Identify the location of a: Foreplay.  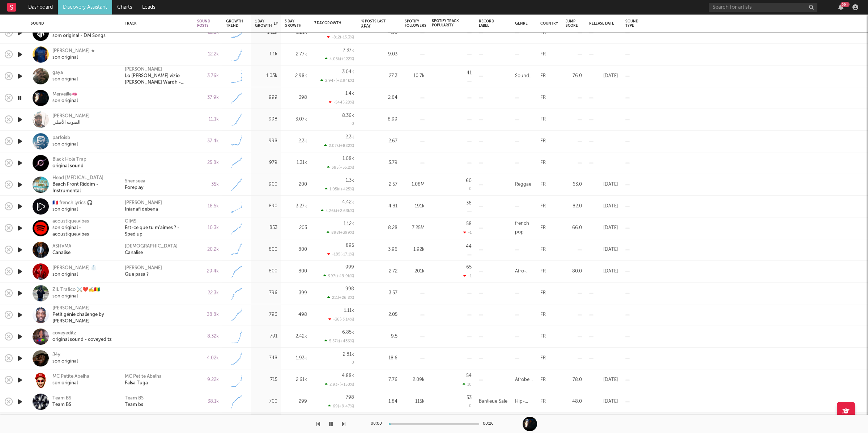
(134, 188).